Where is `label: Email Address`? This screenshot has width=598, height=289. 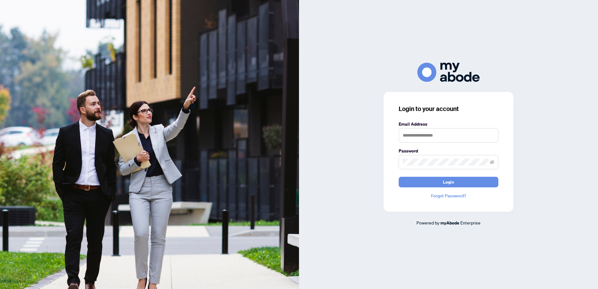 label: Email Address is located at coordinates (449, 124).